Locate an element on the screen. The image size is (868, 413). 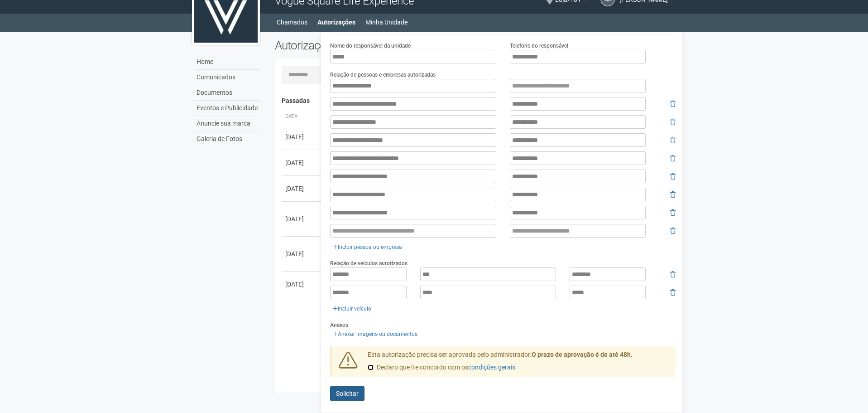
a: Anuncie sua marca is located at coordinates (228, 124).